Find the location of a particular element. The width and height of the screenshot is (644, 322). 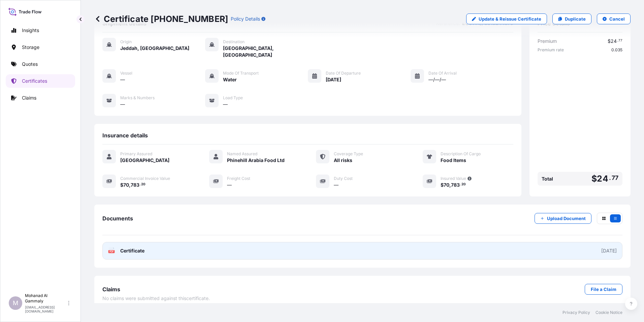

text: PDF is located at coordinates (111, 251).